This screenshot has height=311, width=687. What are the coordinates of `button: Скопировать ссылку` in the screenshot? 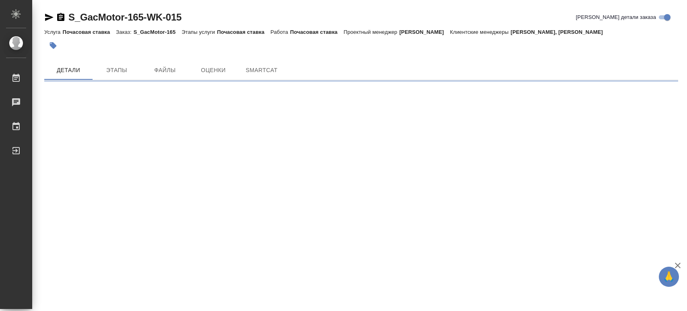 It's located at (61, 17).